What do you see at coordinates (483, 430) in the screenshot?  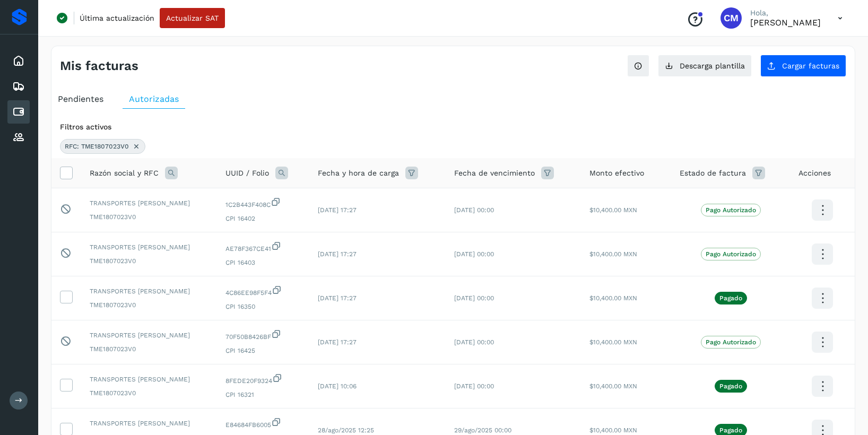 I see `span: 29/ago/2025 00:00` at bounding box center [483, 430].